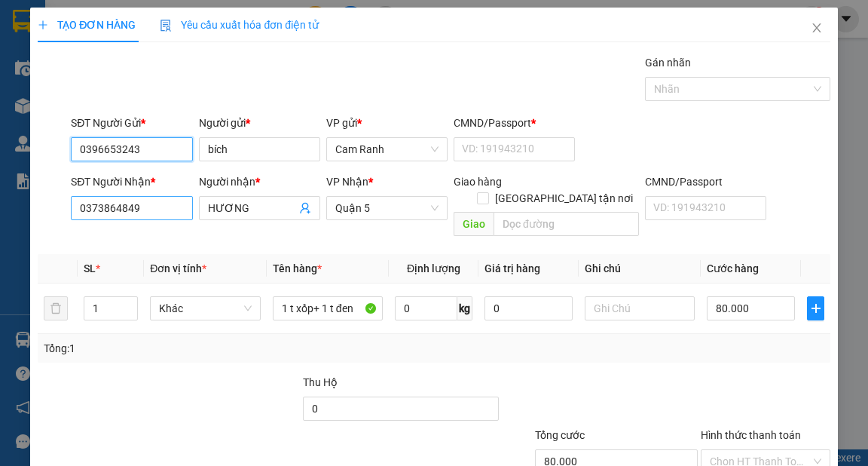 Image resolution: width=868 pixels, height=466 pixels. Describe the element at coordinates (87, 25) in the screenshot. I see `span: TẠO ĐƠN HÀNG` at that location.